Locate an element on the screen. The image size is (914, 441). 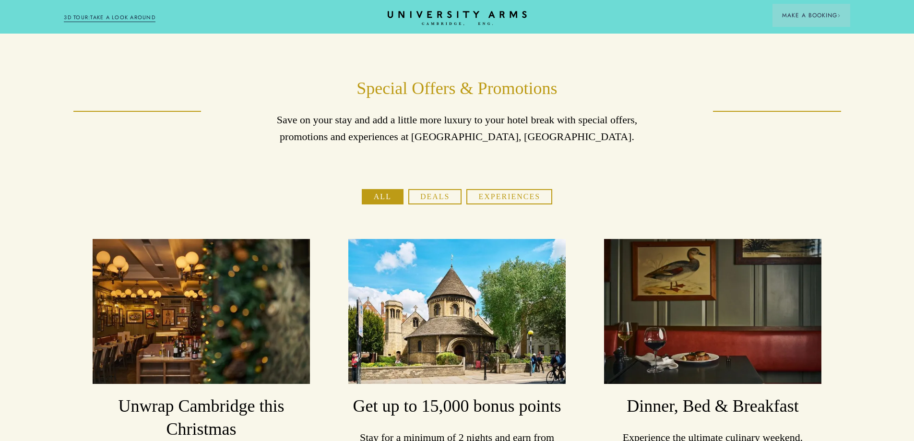
img: image-a169143ac3192f8fe22129d7686b8569f7c1e8bc-2500x1667-jpg is located at coordinates (457, 311).